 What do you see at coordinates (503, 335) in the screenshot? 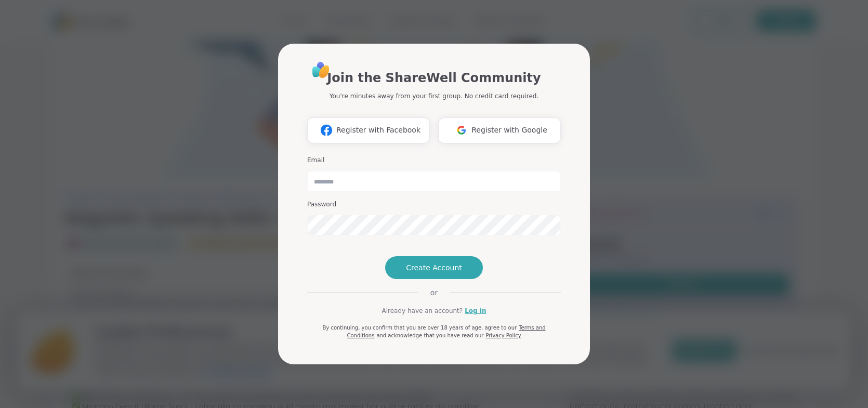
I see `a: Privacy Policy` at bounding box center [503, 335].